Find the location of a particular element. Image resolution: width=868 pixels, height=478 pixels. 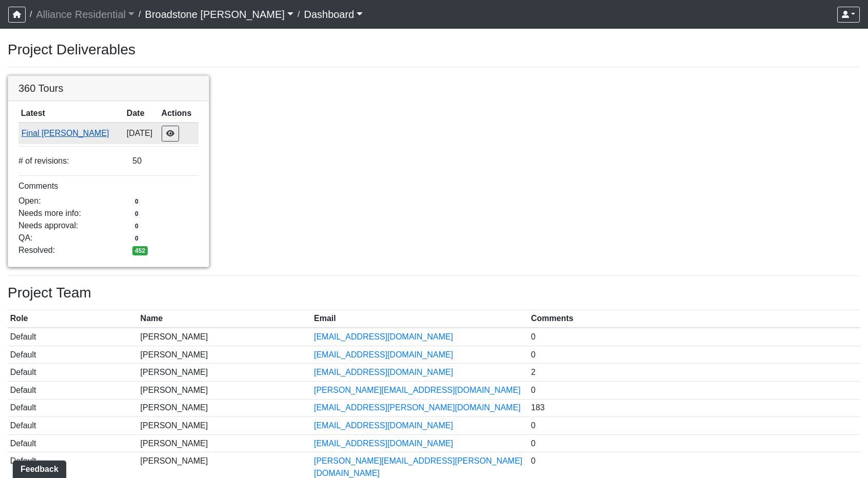

th: Comments is located at coordinates (694, 319).